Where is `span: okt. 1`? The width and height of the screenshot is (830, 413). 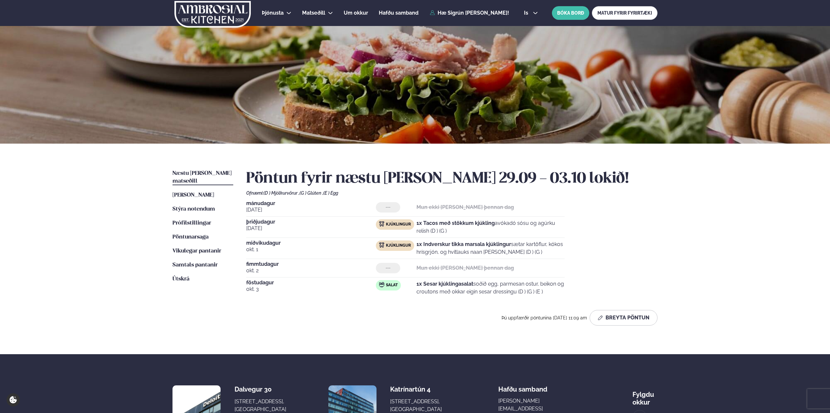 span: okt. 1 is located at coordinates (311, 250).